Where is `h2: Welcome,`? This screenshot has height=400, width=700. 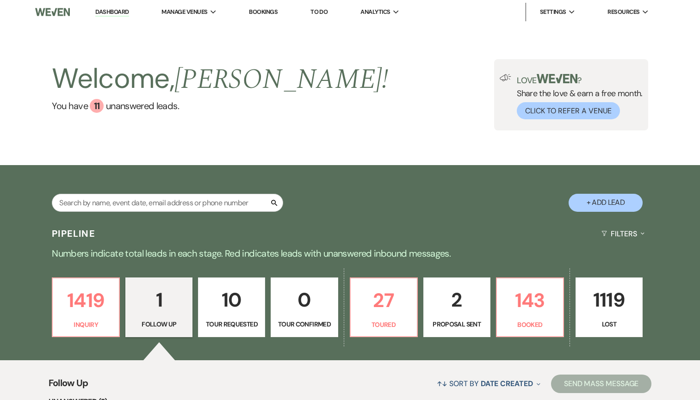
h2: Welcome, is located at coordinates (220, 79).